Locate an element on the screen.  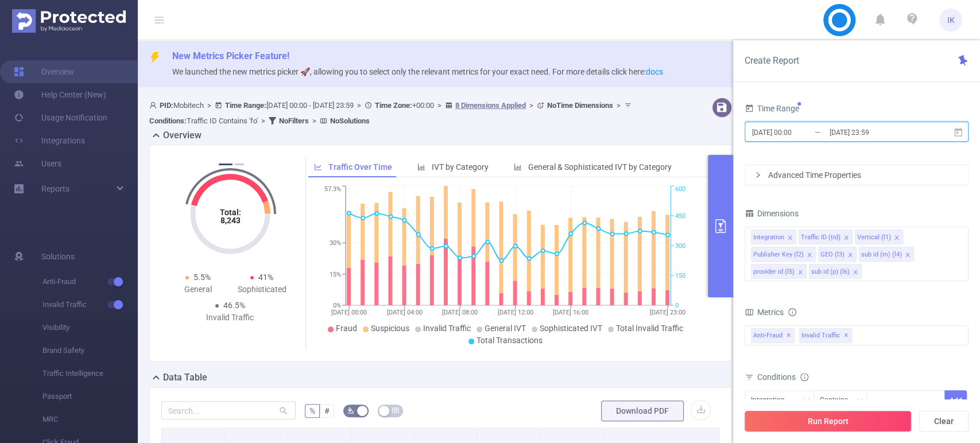
span: Anti-Fraud is located at coordinates (773, 336).